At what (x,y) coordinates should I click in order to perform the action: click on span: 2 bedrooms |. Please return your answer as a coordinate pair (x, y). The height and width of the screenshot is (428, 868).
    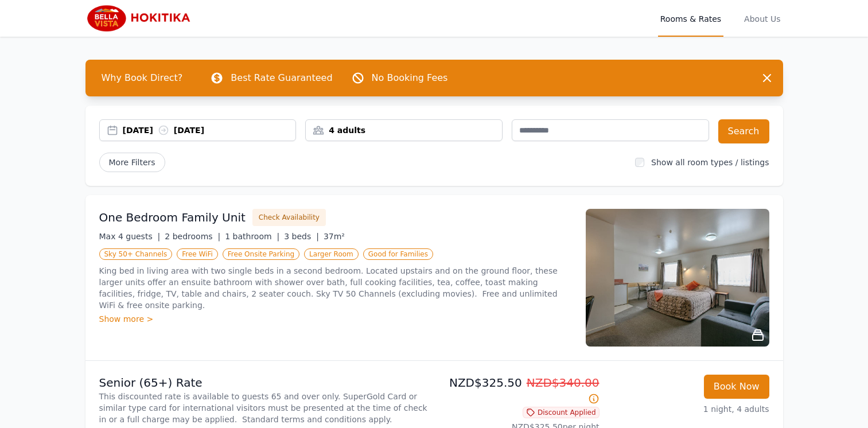
    Looking at the image, I should click on (192, 237).